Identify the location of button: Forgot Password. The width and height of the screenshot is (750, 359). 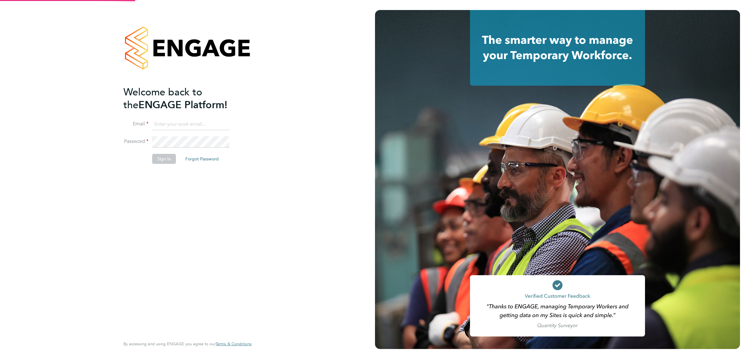
(202, 159).